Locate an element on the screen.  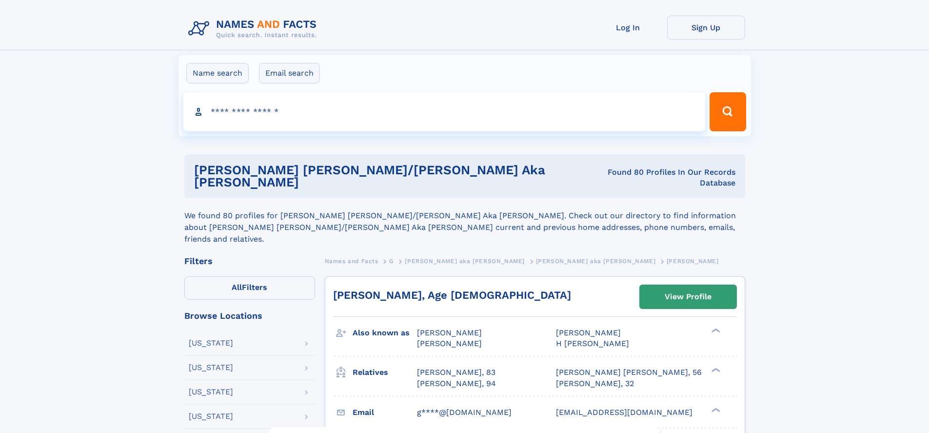
img: Logo Names and Facts is located at coordinates (255, 29).